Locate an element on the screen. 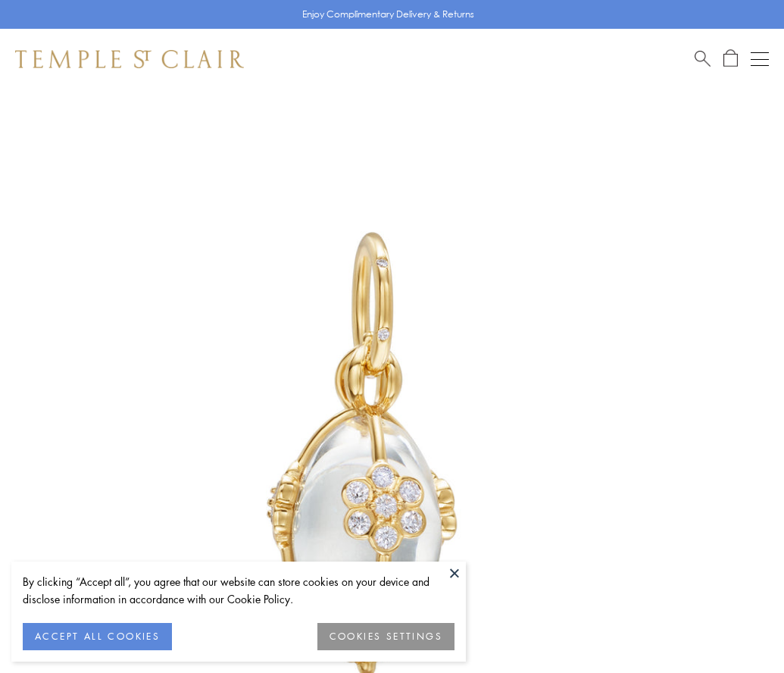 This screenshot has height=673, width=784. button: Open navigation is located at coordinates (760, 59).